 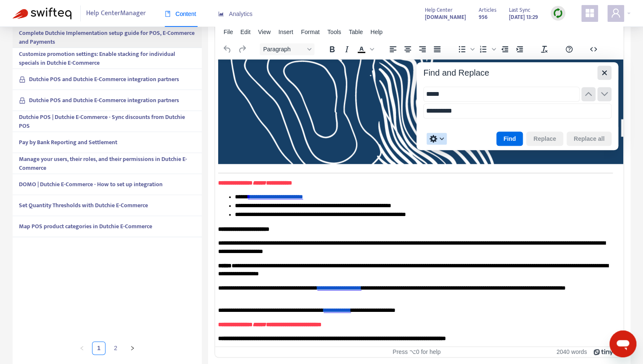 I want to click on button: Clear formatting, so click(x=544, y=49).